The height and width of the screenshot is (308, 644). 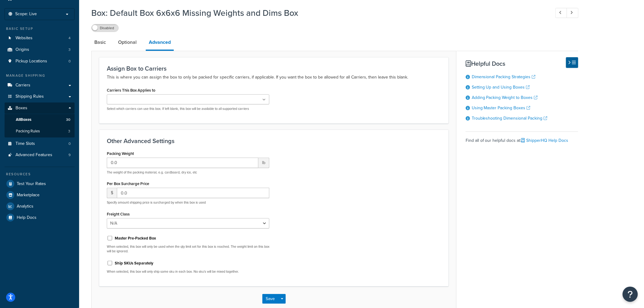 I want to click on span: Pickup Locations, so click(x=32, y=62).